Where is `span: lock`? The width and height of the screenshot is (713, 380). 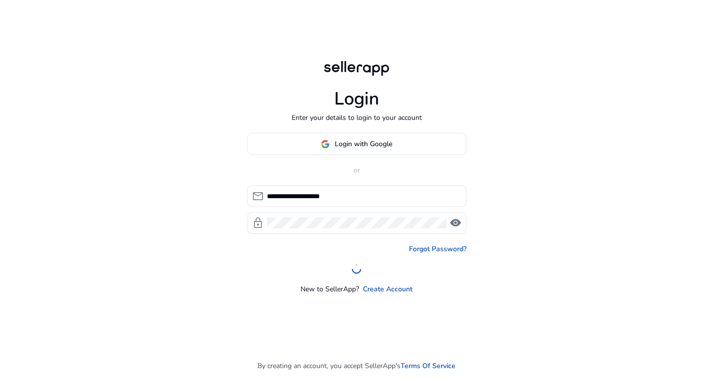 span: lock is located at coordinates (258, 223).